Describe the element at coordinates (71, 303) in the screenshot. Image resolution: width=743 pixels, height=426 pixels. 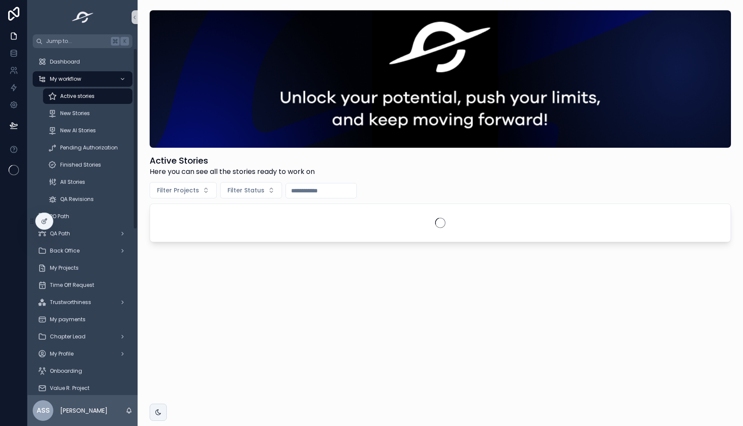
I see `span: Trustworthiness` at that location.